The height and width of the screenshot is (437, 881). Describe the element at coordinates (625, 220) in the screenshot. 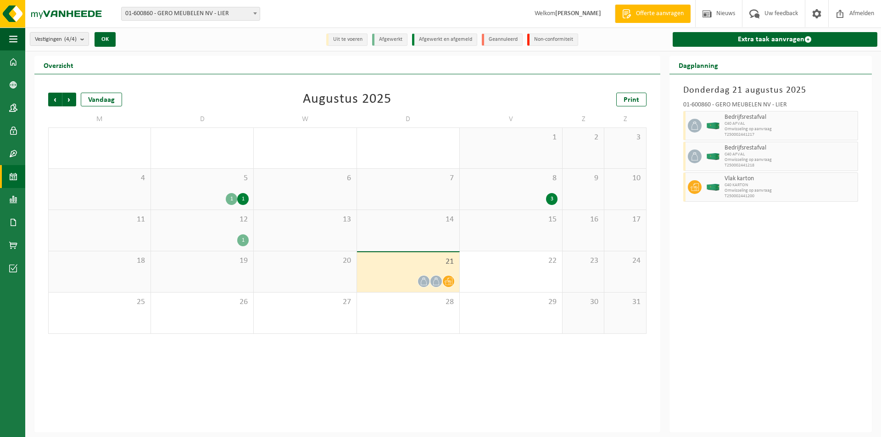

I see `span: 17` at that location.